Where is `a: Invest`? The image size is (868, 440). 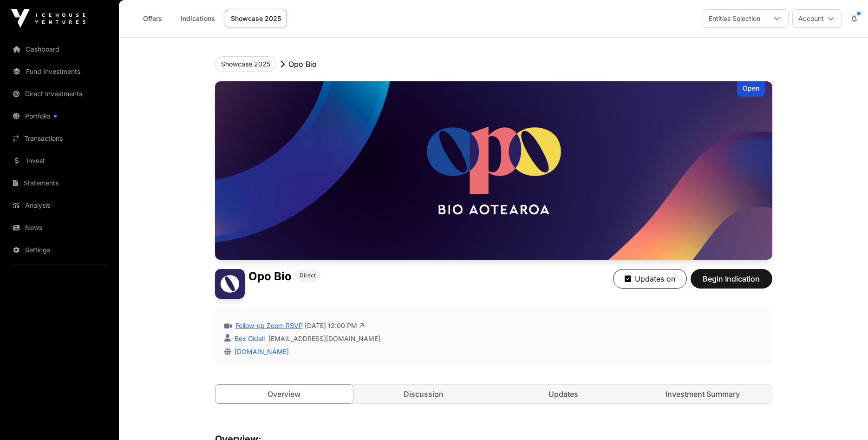
a: Invest is located at coordinates (60, 161).